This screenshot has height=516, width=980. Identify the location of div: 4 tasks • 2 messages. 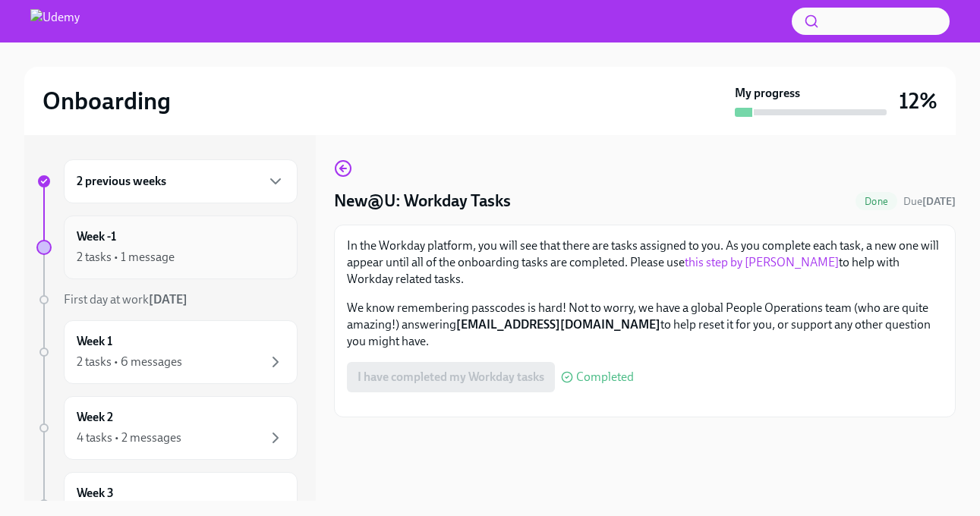
(129, 438).